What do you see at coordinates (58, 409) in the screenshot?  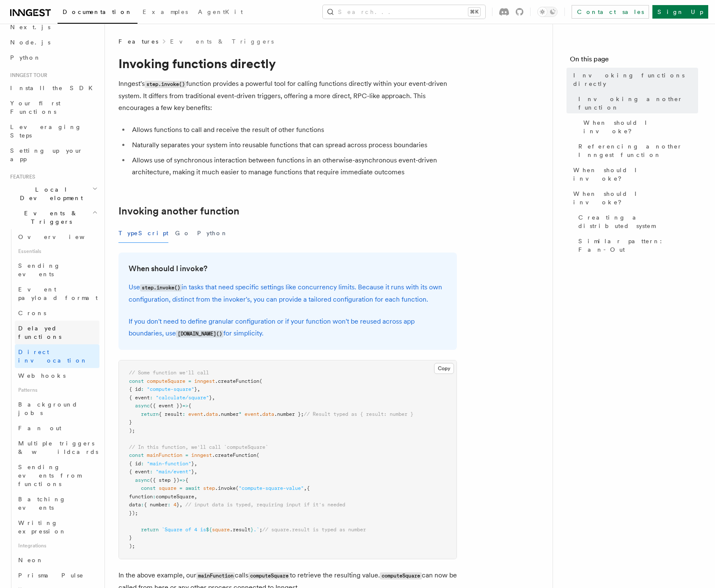 I see `a: Background jobs` at bounding box center [58, 409].